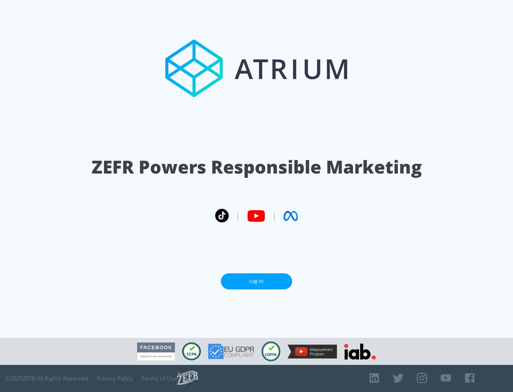  Describe the element at coordinates (231, 351) in the screenshot. I see `img: GDPR Compliant` at that location.